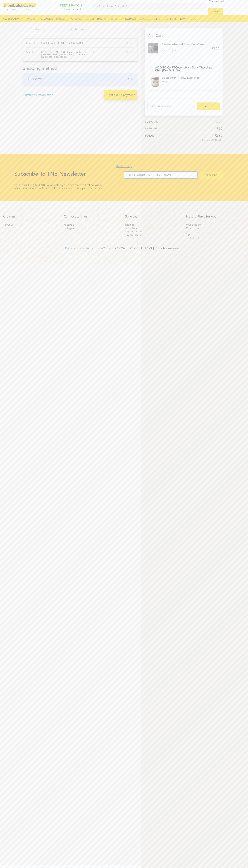 The height and width of the screenshot is (868, 248). Describe the element at coordinates (157, 122) in the screenshot. I see `th: Subtotal` at that location.